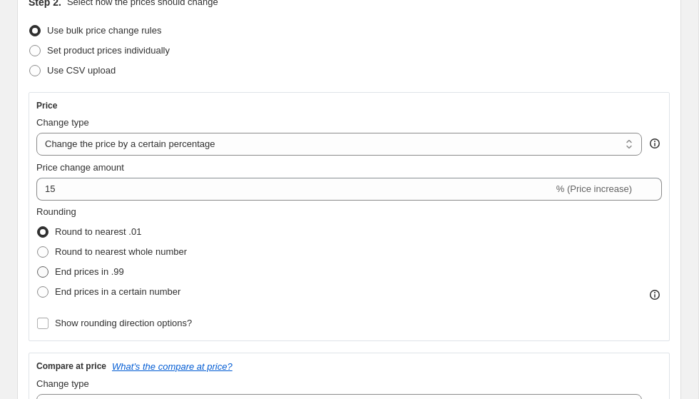 This screenshot has width=699, height=399. I want to click on button: What's the compare at price?, so click(172, 366).